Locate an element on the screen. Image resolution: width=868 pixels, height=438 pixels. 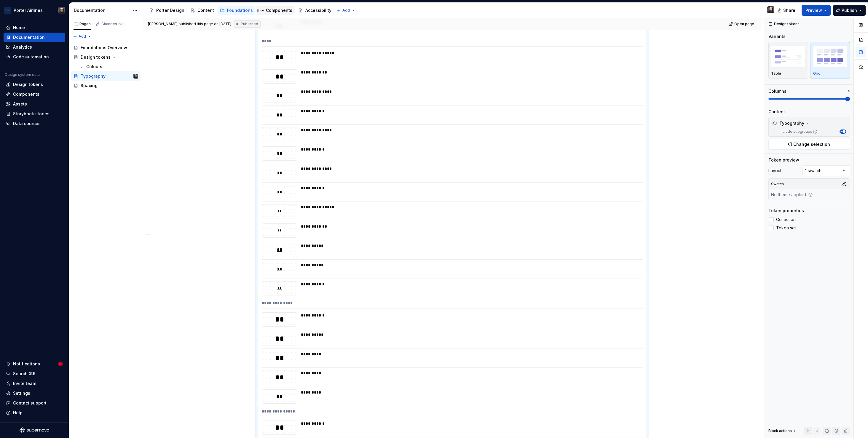
a: Supernova Logo is located at coordinates (34, 430).